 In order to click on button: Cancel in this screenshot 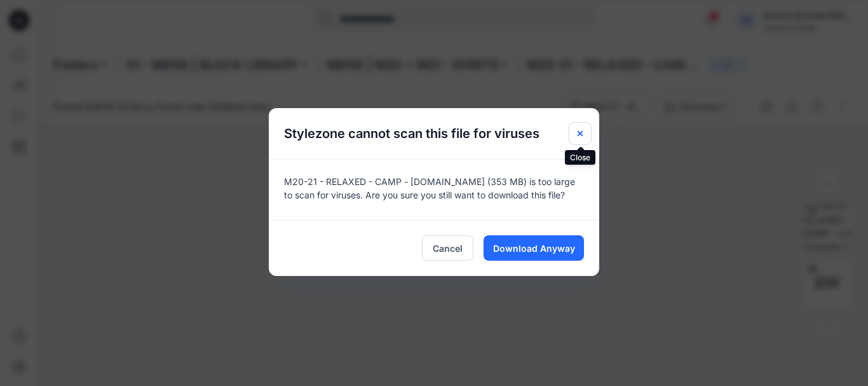, I will do `click(448, 247)`.